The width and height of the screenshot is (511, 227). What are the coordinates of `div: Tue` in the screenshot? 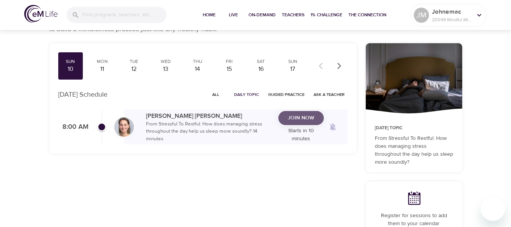 It's located at (134, 61).